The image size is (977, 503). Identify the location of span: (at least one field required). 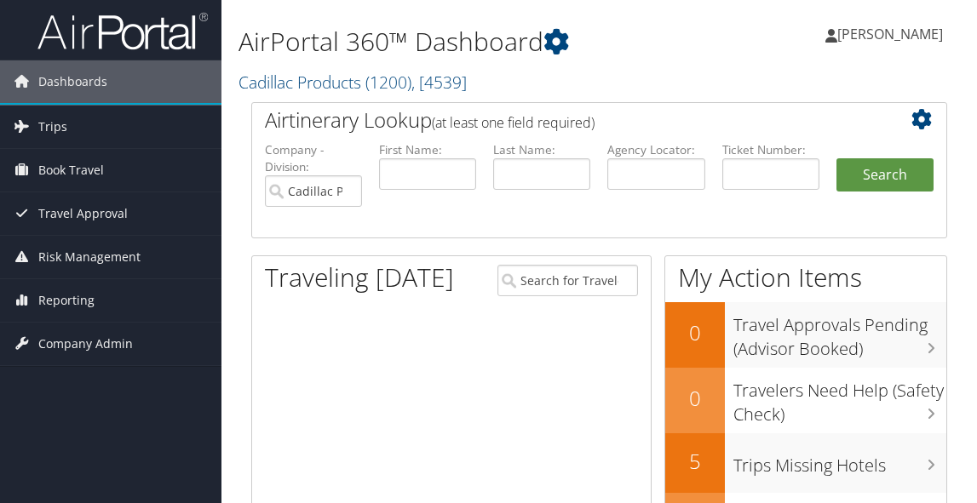
(513, 123).